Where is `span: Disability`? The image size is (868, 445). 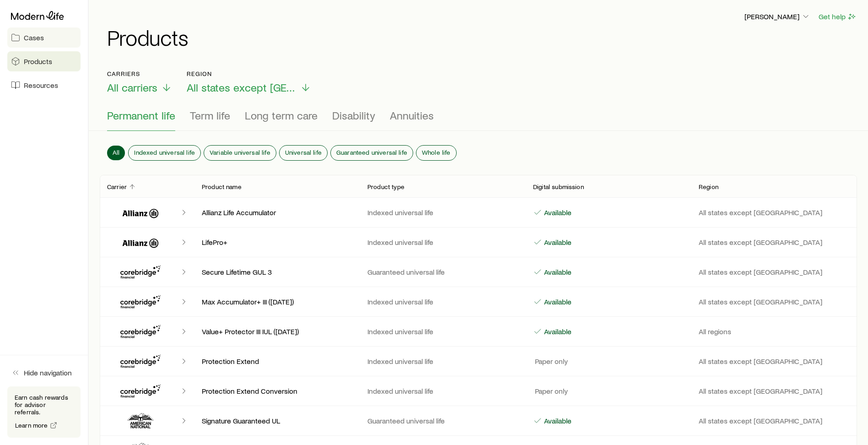
span: Disability is located at coordinates (354, 116).